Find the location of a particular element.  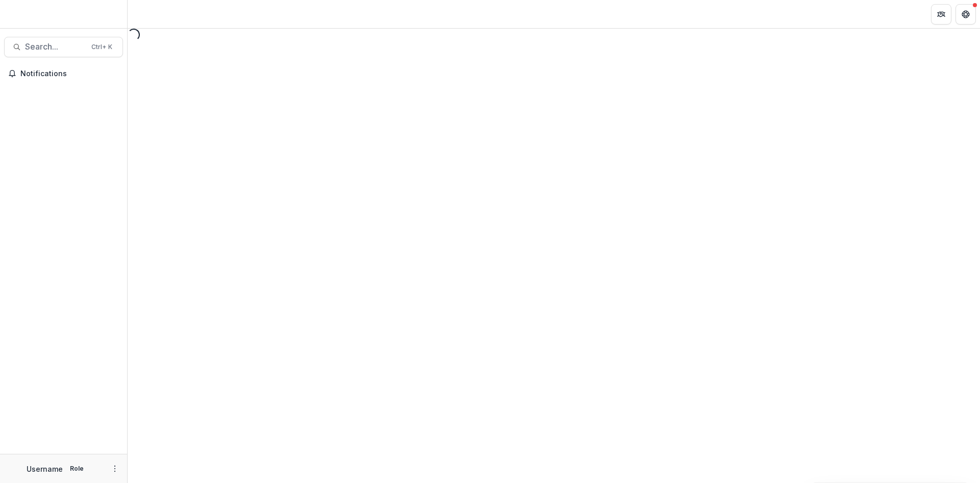

button: Get Help is located at coordinates (966, 14).